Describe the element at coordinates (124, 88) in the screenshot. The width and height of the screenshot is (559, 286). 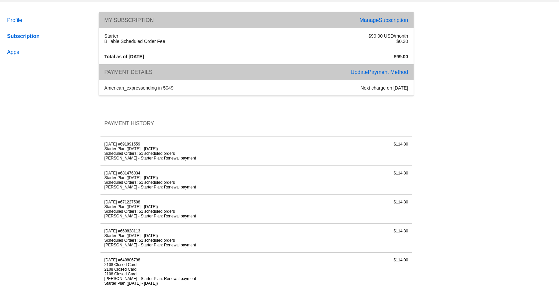
I see `span: american_express` at that location.